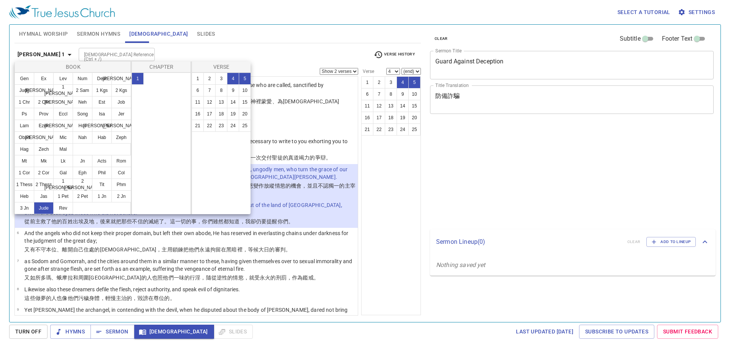 This screenshot has height=349, width=730. What do you see at coordinates (83, 138) in the screenshot?
I see `button: Nah` at bounding box center [83, 138].